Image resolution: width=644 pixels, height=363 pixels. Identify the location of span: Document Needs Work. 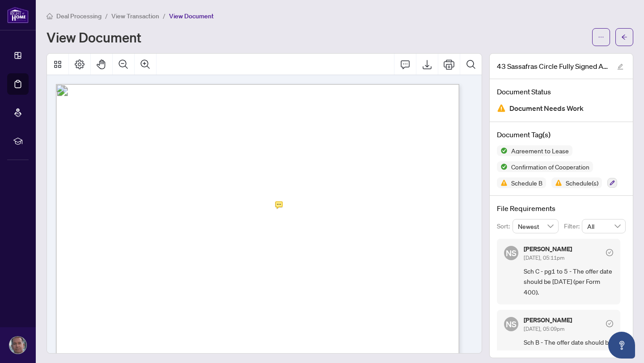
(546, 108).